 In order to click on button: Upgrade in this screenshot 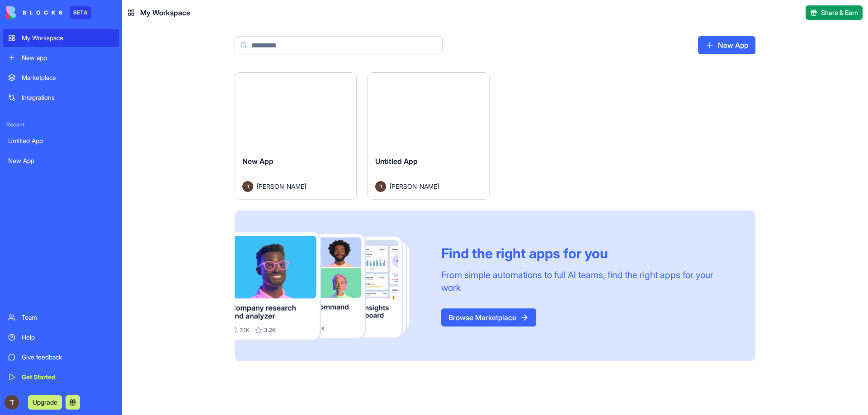, I will do `click(45, 403)`.